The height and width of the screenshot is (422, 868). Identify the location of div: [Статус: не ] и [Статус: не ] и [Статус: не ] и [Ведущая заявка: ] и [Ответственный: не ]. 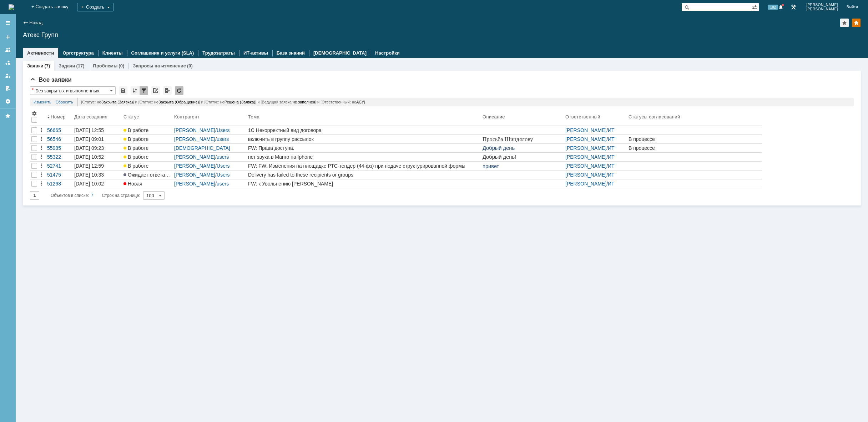
(464, 102).